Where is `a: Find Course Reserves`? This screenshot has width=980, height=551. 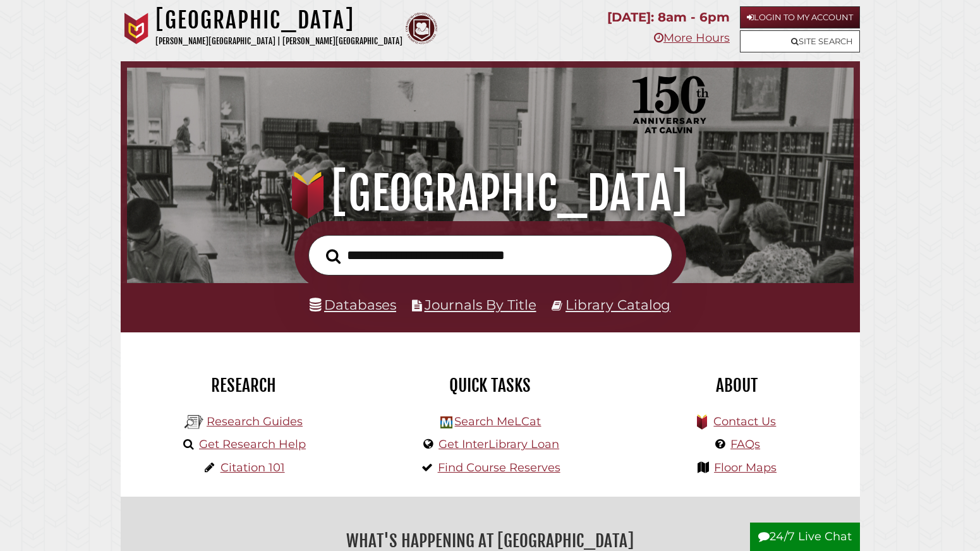 a: Find Course Reserves is located at coordinates (499, 468).